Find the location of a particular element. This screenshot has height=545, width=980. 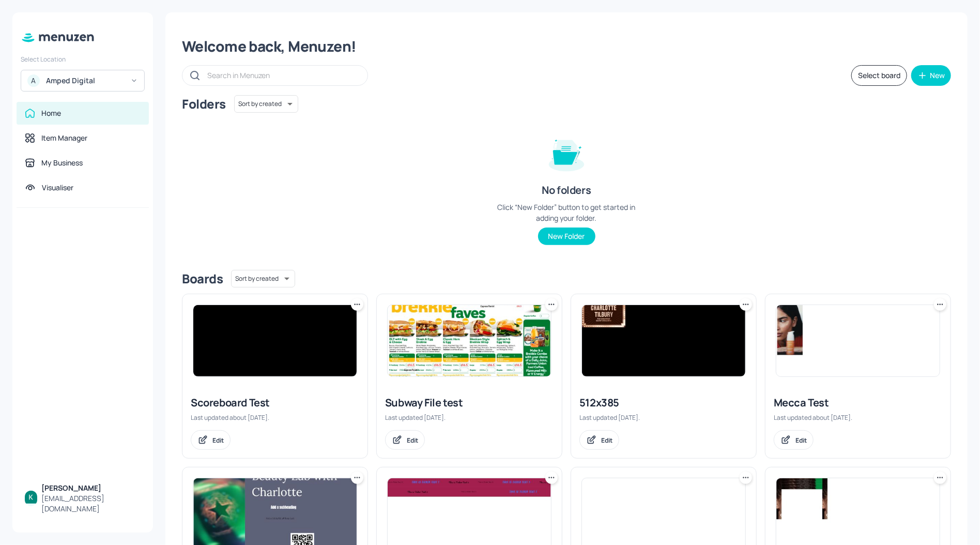

div: Select Location is located at coordinates (82, 59).